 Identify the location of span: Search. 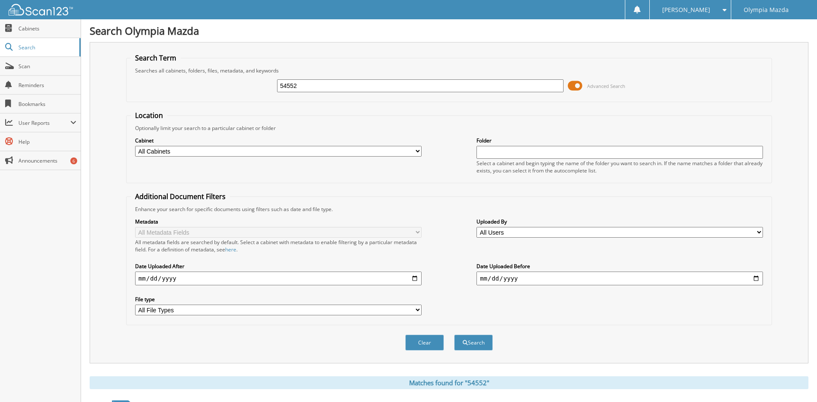
(47, 47).